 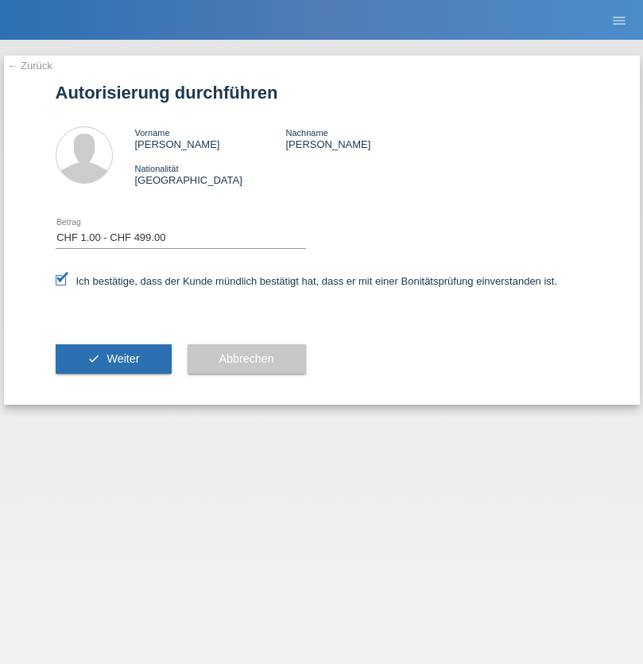 I want to click on span: Nationalität, so click(x=157, y=169).